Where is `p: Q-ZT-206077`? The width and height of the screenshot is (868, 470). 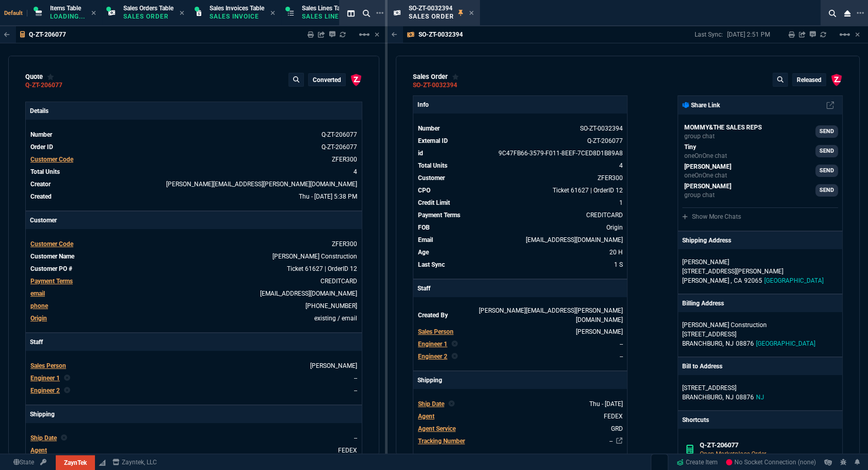
p: Q-ZT-206077 is located at coordinates (47, 34).